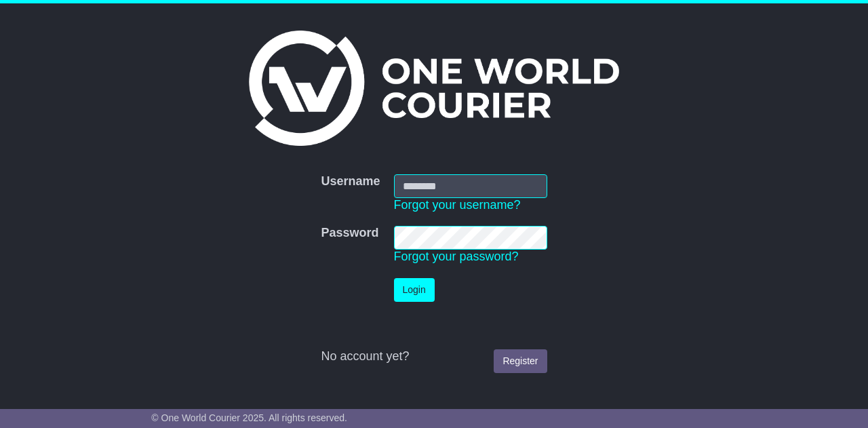 The height and width of the screenshot is (428, 868). Describe the element at coordinates (434, 88) in the screenshot. I see `img: One World` at that location.